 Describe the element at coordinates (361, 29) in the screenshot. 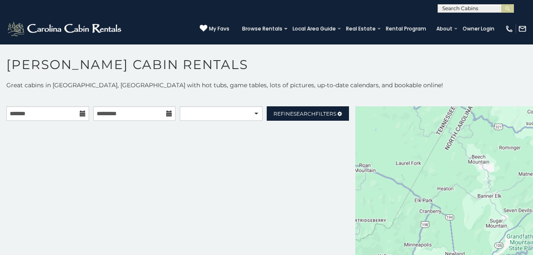

I see `a: Real Estate` at that location.